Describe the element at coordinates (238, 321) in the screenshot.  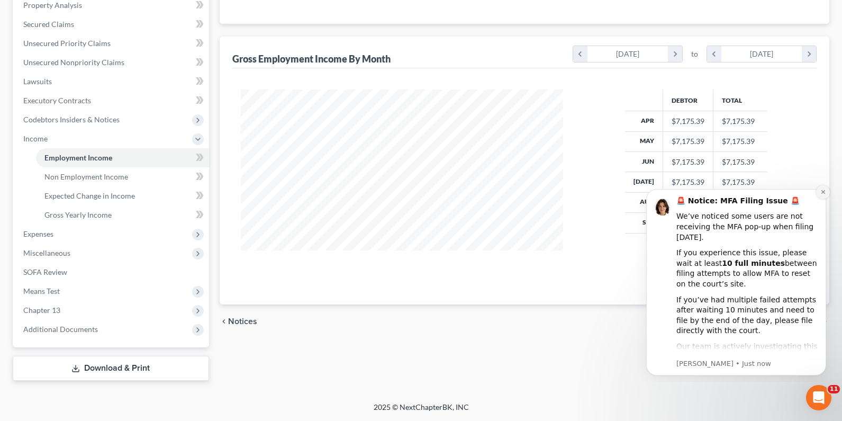
I see `button: chevron_left Notices` at that location.